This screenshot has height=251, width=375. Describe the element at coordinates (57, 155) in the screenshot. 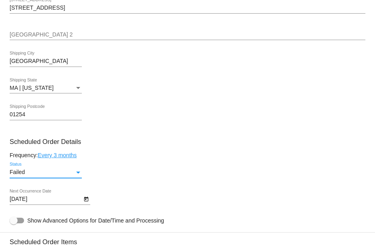

I see `a: Every 3 months` at that location.